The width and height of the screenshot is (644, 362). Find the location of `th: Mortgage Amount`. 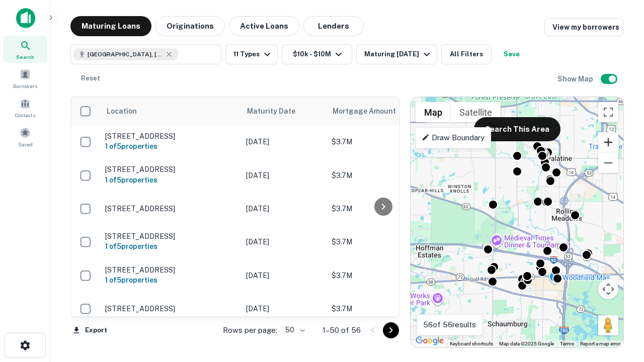

th: Mortgage Amount is located at coordinates (382, 111).